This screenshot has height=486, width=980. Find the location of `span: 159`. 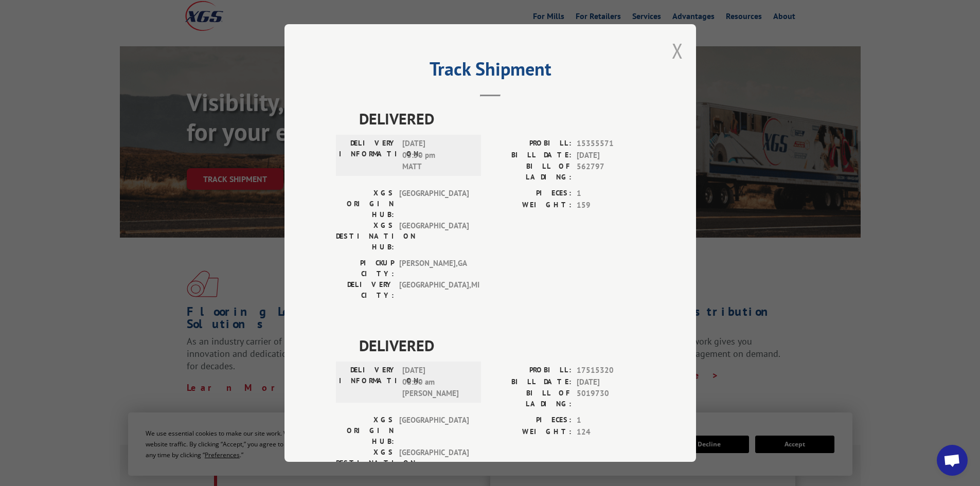

span: 159 is located at coordinates (611, 205).